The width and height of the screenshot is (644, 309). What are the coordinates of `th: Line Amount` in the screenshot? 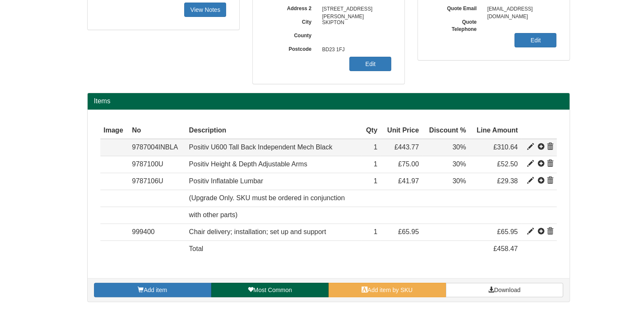 It's located at (495, 130).